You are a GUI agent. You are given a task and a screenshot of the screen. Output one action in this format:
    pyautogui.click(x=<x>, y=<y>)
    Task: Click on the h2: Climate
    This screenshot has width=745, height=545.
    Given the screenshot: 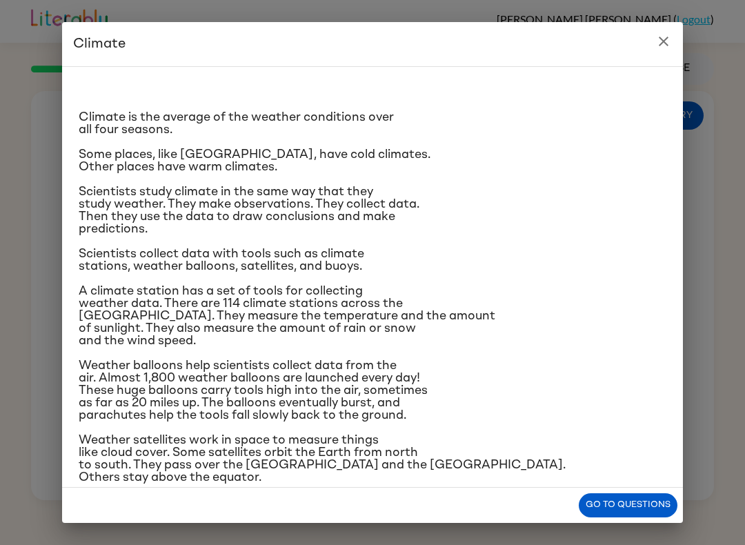 What is the action you would take?
    pyautogui.click(x=372, y=44)
    